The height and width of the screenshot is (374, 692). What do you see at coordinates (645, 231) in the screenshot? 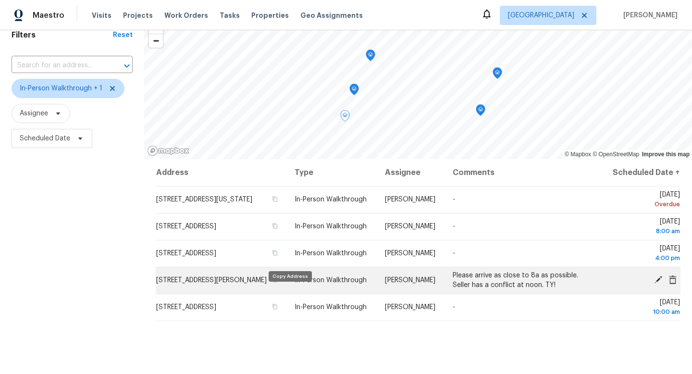
I see `div: 8:00 am` at bounding box center [645, 231].